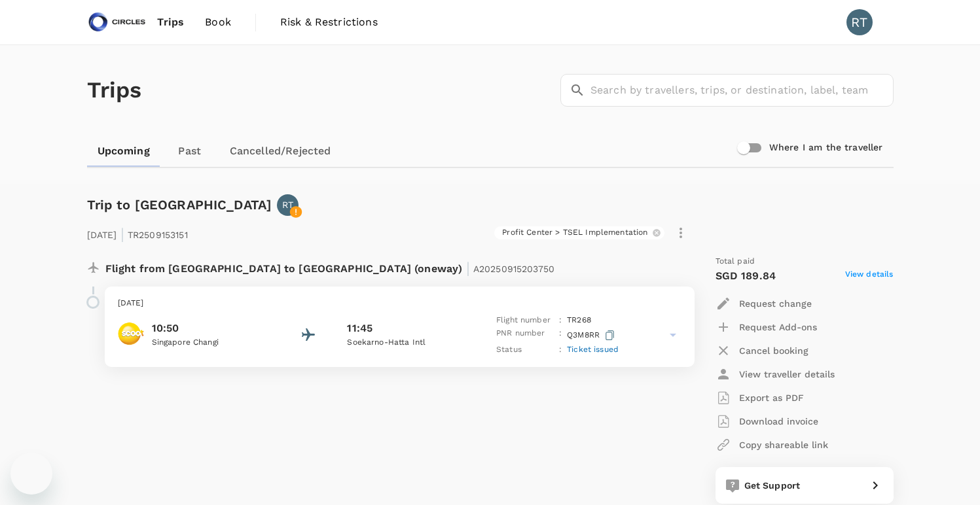 This screenshot has height=505, width=980. What do you see at coordinates (826, 147) in the screenshot?
I see `h6: Where I am the traveller` at bounding box center [826, 147].